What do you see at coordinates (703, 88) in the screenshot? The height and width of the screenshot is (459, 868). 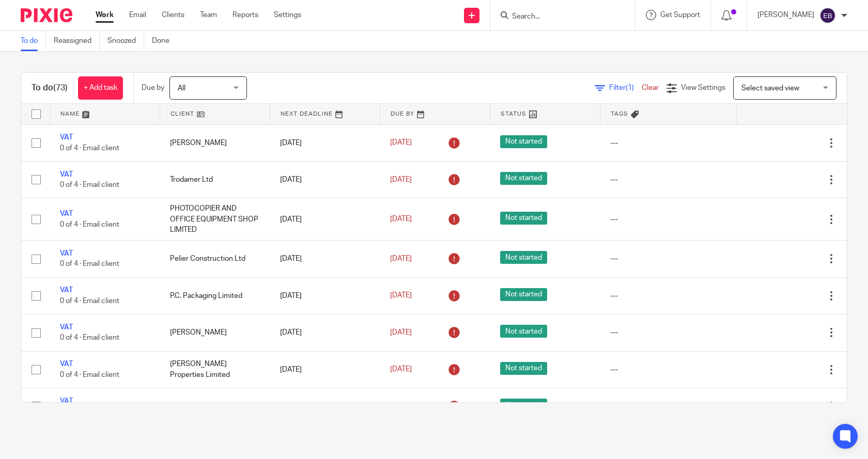 I see `span: View Settings` at bounding box center [703, 88].